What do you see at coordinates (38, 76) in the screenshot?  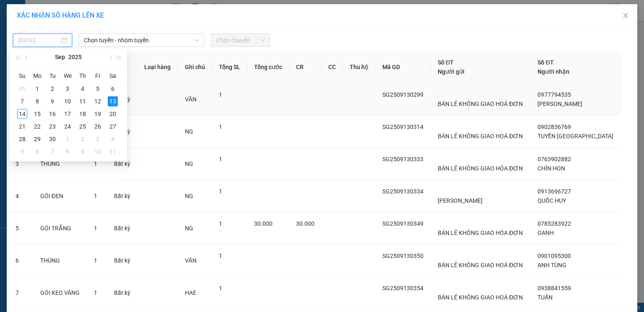 I see `th: Mo` at bounding box center [38, 76].